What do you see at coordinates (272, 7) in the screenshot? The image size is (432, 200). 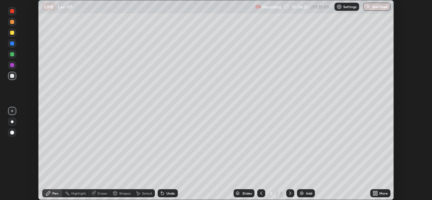 I see `p: Recording` at bounding box center [272, 7].